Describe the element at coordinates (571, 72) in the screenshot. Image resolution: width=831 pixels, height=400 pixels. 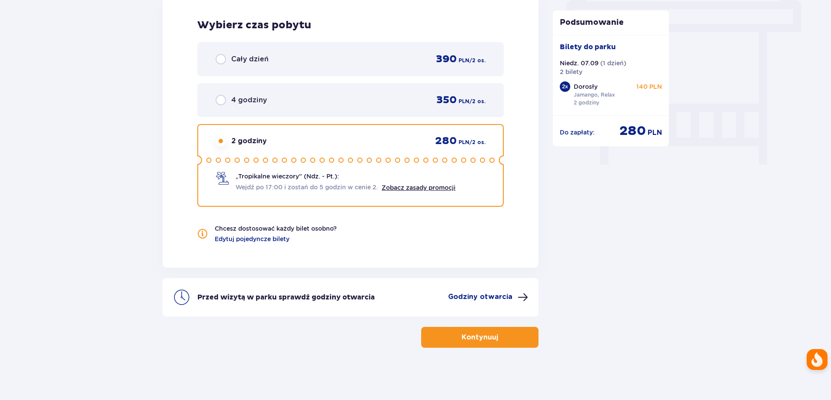
I see `p: 2 bilety` at that location.